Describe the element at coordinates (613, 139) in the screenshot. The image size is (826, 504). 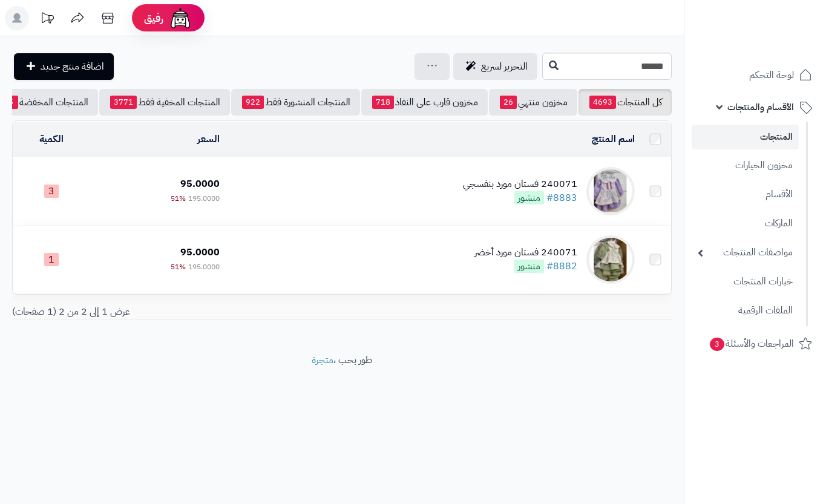
I see `a: اسم المنتج` at that location.